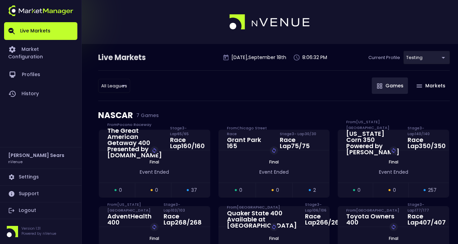 This screenshot has height=244, width=458. What do you see at coordinates (427, 210) in the screenshot?
I see `div: Stage 3 - Lap 177 / 177` at bounding box center [427, 210].